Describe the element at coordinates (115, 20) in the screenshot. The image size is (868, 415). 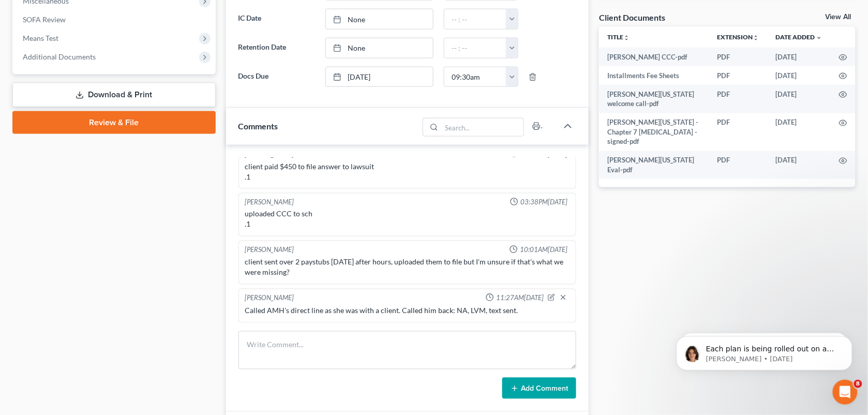
I see `a: SOFA Review` at that location.